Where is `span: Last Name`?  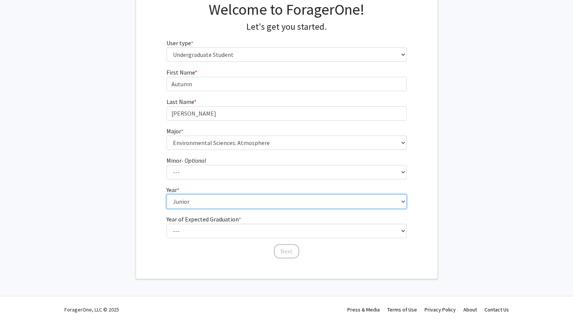
span: Last Name is located at coordinates (180, 102).